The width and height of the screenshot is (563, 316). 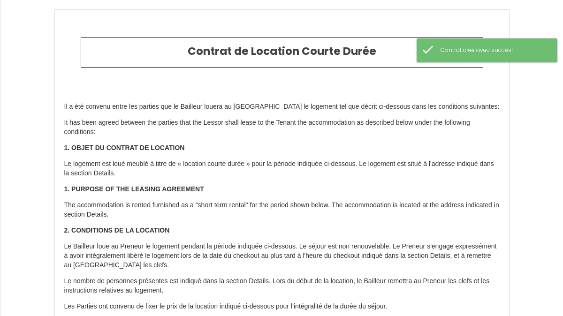 What do you see at coordinates (124, 148) in the screenshot?
I see `strong: 1. OBJET DU CONTRAT DE LOCATION` at bounding box center [124, 148].